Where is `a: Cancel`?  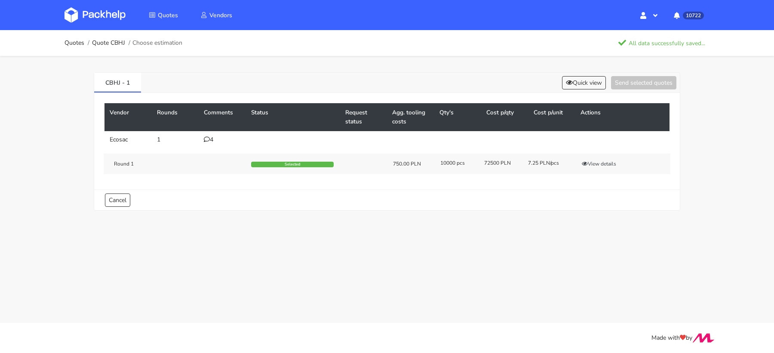 a: Cancel is located at coordinates (117, 200).